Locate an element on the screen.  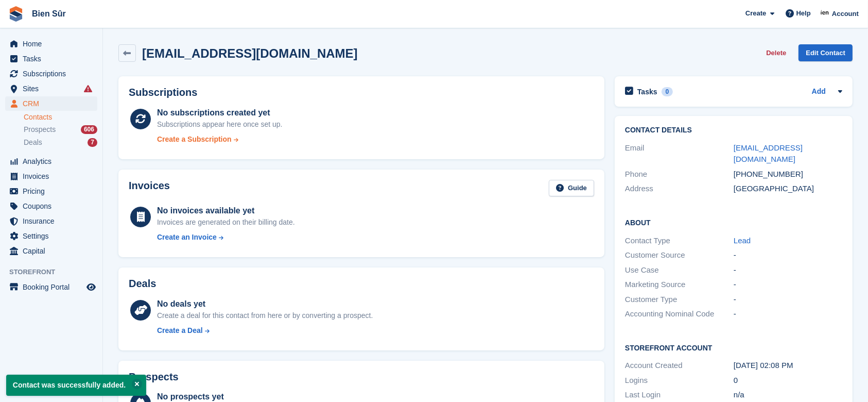
div: Address is located at coordinates (679, 189).